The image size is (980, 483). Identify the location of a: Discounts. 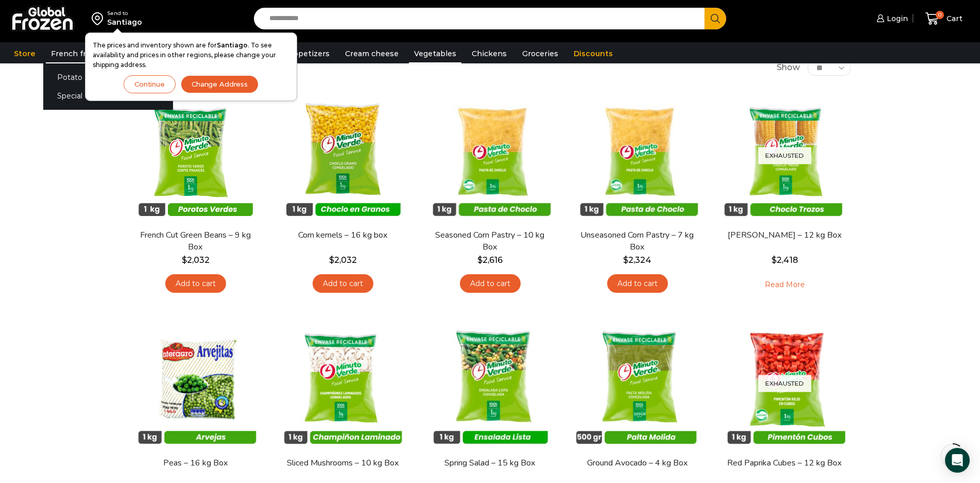
(593, 54).